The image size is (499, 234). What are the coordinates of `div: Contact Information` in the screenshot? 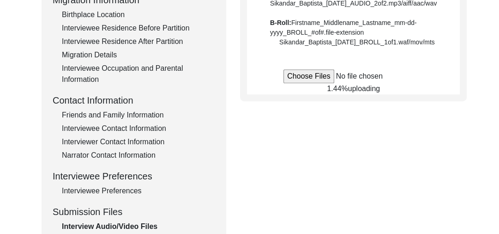 It's located at (134, 100).